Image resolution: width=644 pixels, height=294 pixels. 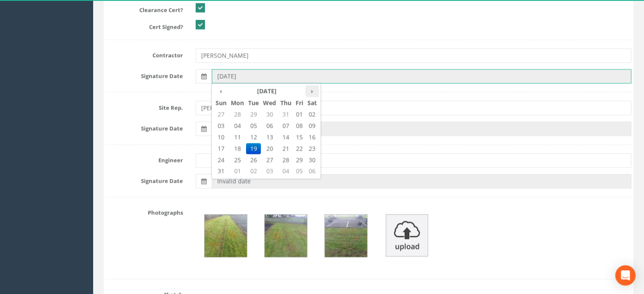 What do you see at coordinates (253, 103) in the screenshot?
I see `th: Tue` at bounding box center [253, 103].